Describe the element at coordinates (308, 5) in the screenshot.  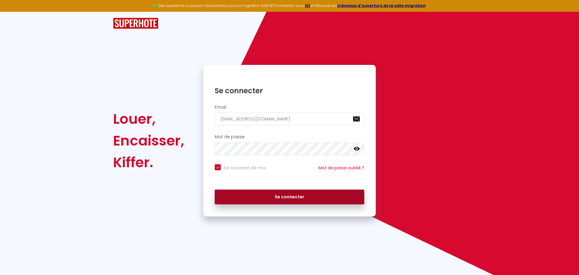
I see `a: ICI` at that location.